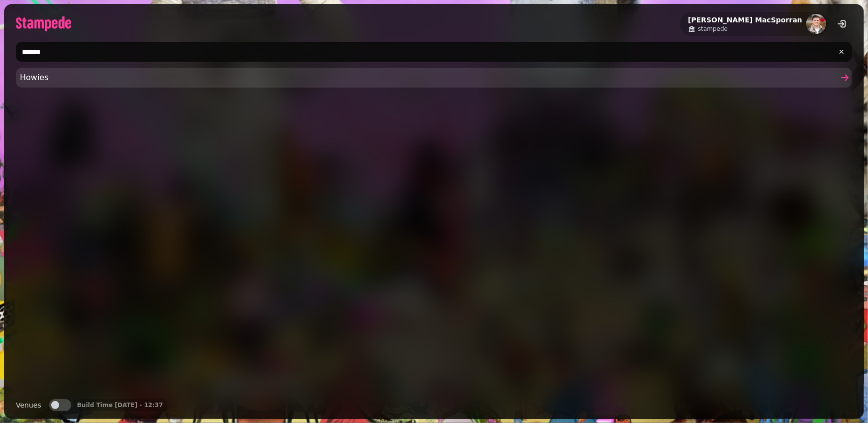 The height and width of the screenshot is (423, 868). Describe the element at coordinates (43, 24) in the screenshot. I see `img: logo` at that location.